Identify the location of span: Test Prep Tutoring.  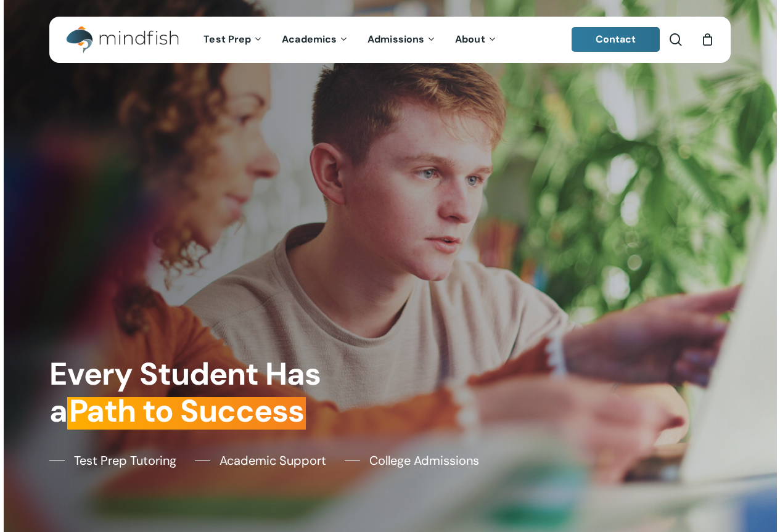
(125, 461).